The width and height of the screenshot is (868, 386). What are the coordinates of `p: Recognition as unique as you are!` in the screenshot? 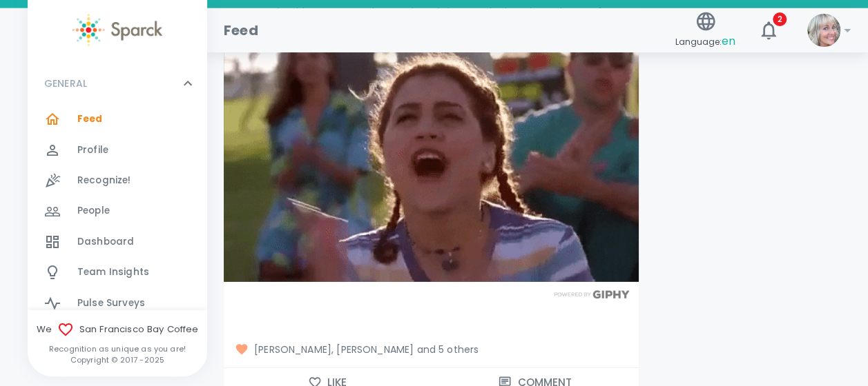 It's located at (117, 349).